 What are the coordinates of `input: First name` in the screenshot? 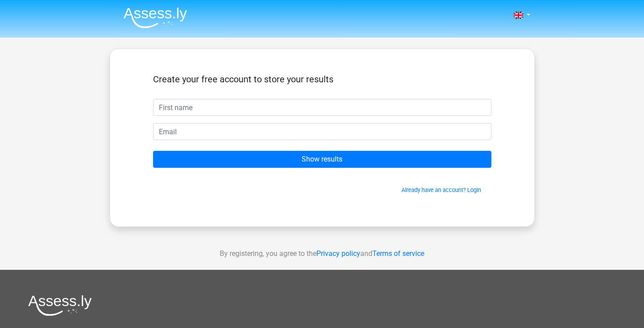 It's located at (322, 108).